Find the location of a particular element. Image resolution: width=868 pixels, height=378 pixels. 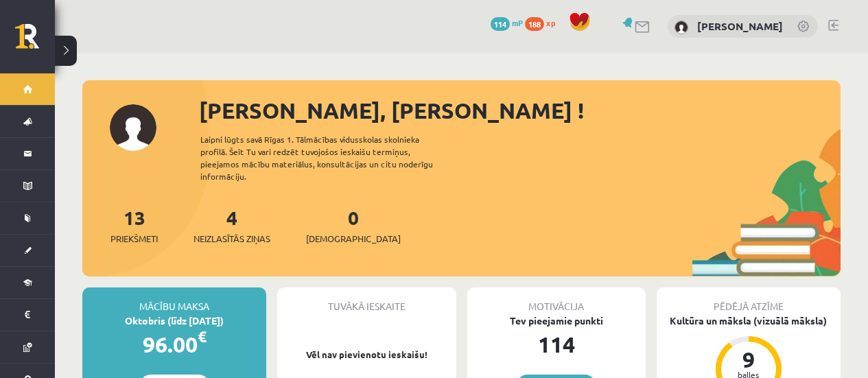

a: 188 xp is located at coordinates (543, 22).